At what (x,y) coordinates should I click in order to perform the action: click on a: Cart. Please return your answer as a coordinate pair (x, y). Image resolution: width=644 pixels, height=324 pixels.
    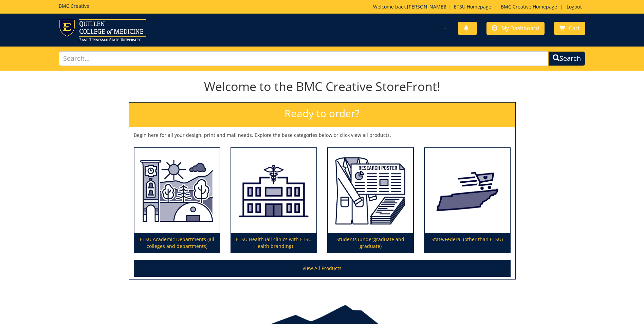
    Looking at the image, I should click on (570, 28).